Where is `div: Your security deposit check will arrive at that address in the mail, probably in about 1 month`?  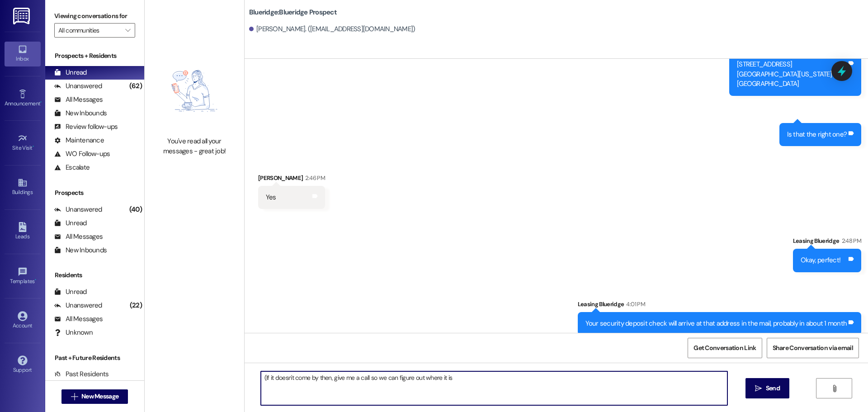
div: Your security deposit check will arrive at that address in the mail, probably in about 1 month is located at coordinates (716, 324).